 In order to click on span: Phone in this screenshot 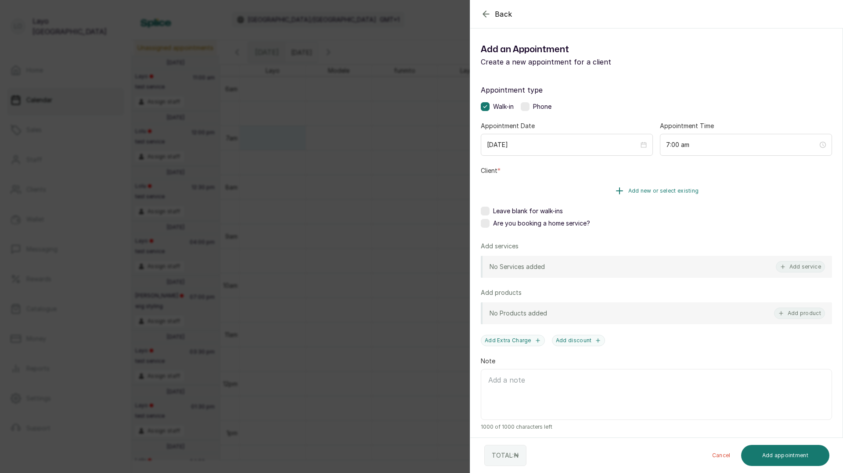, I will do `click(542, 107)`.